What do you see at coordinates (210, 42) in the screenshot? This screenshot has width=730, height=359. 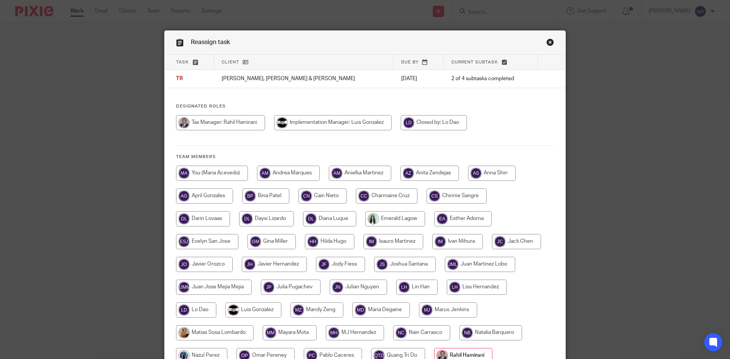 I see `span: Reassign task` at bounding box center [210, 42].